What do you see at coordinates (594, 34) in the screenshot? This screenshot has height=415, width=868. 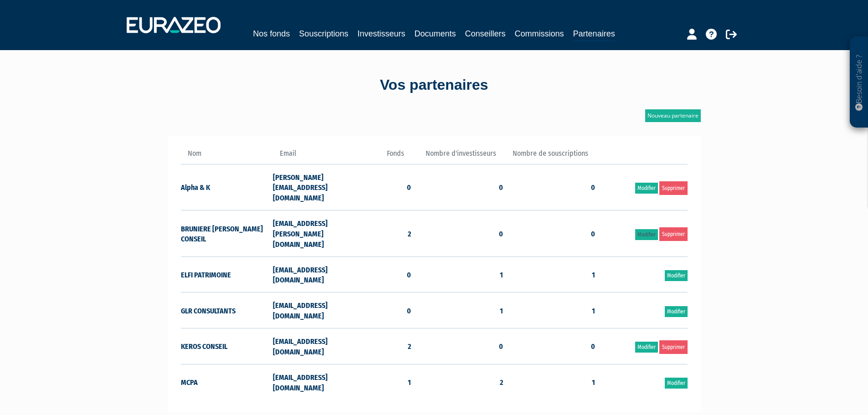 I see `a: Partenaires` at bounding box center [594, 34].